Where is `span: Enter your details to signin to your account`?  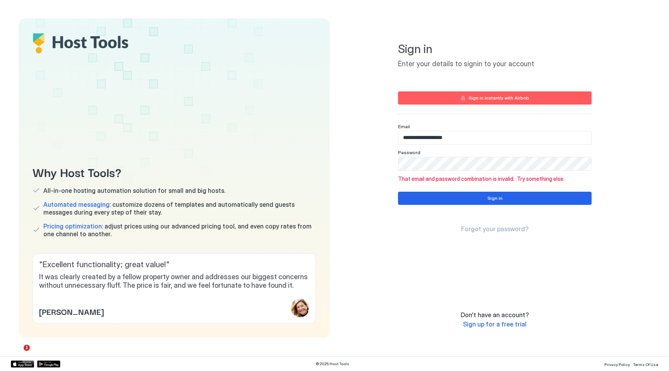
span: Enter your details to signin to your account is located at coordinates (495, 64).